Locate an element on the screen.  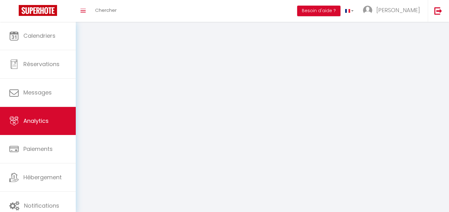
span: Hébergement is located at coordinates (42, 177).